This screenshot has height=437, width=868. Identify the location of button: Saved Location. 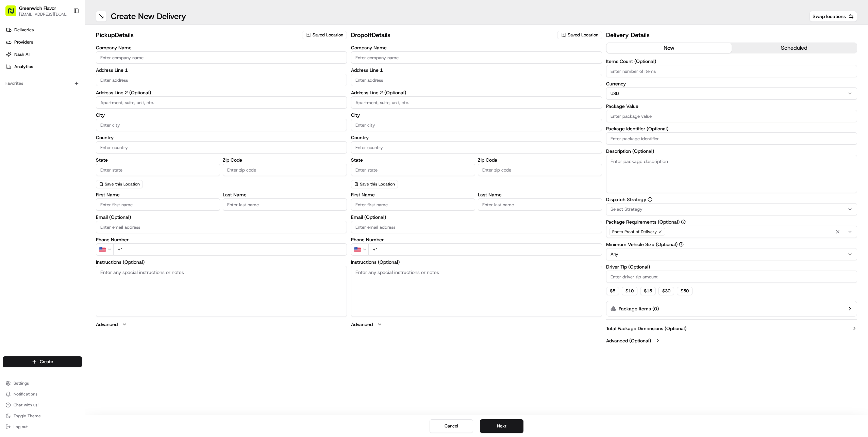
(580, 35).